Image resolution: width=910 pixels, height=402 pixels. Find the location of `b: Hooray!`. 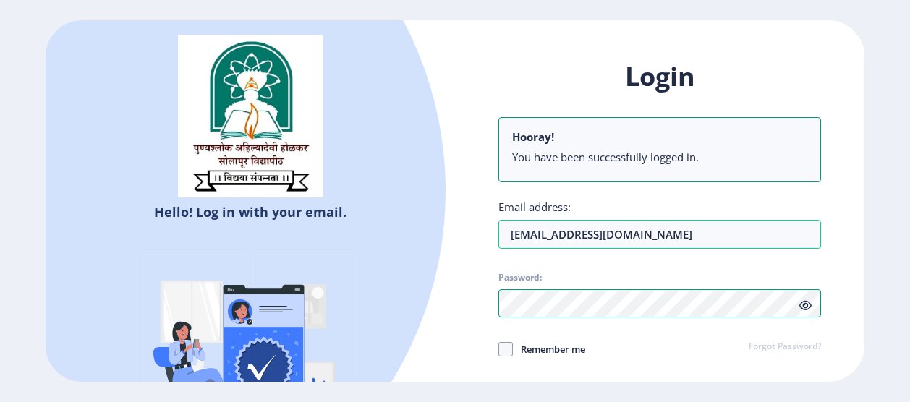

b: Hooray! is located at coordinates (533, 137).